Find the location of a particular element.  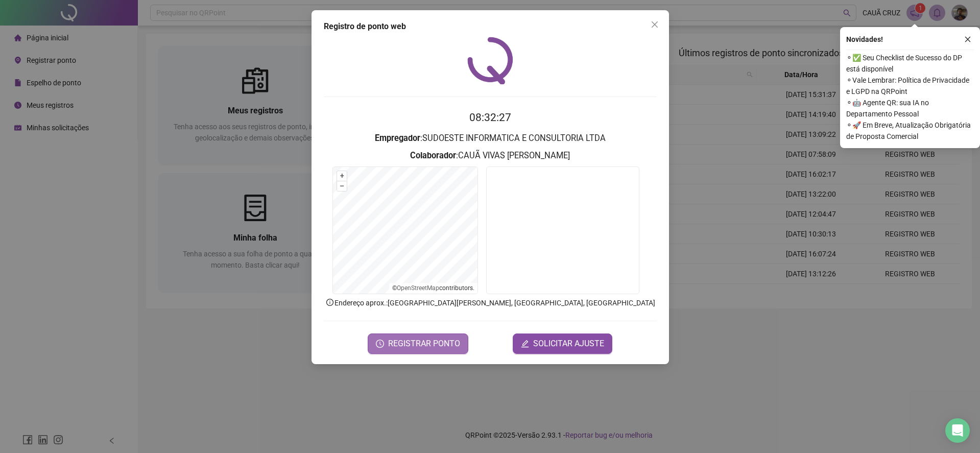

li: © contributors. is located at coordinates (433, 288).